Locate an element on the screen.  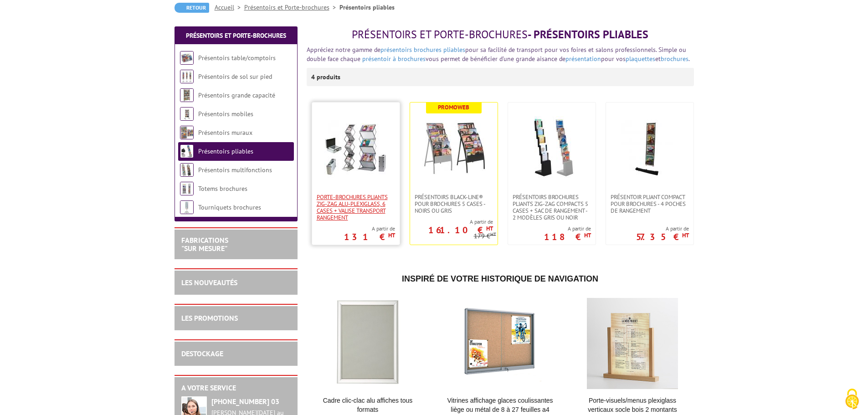
a: présentoir à brochures is located at coordinates (394, 59).